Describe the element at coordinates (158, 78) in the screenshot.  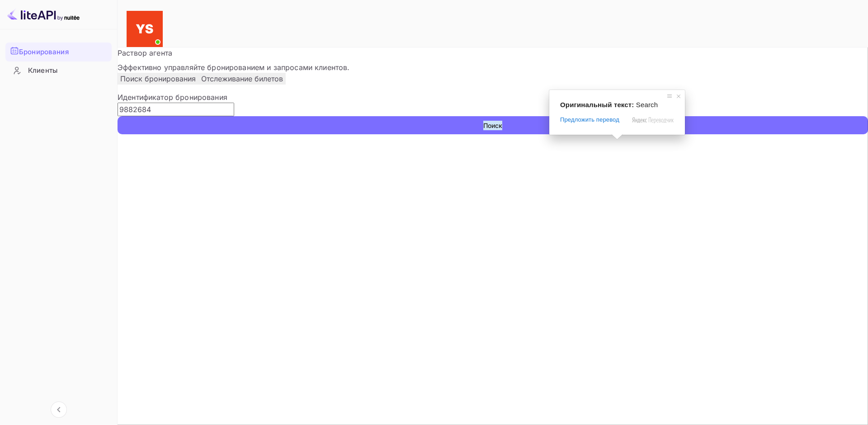
I see `ya-tr-span: Поиск бронирования` at that location.